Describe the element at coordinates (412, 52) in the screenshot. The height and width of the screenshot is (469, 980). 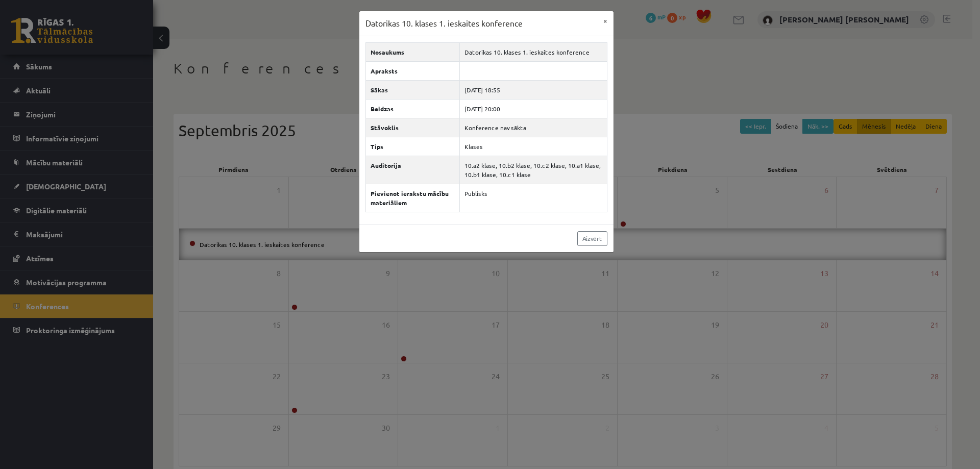
I see `th: Nosaukums` at that location.